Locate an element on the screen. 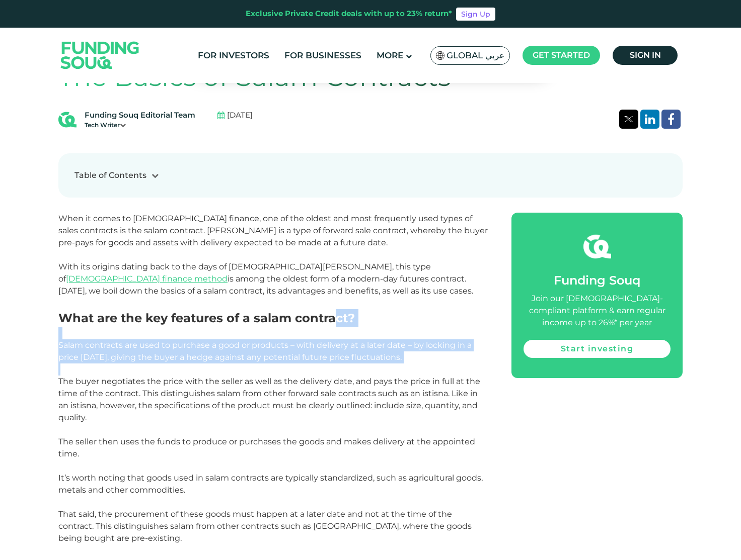 The width and height of the screenshot is (741, 560). img: twitter is located at coordinates (628, 119).